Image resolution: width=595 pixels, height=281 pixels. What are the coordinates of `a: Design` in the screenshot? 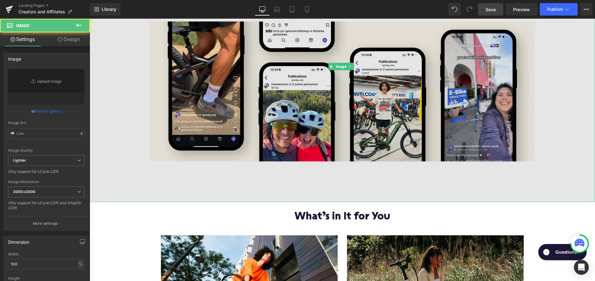 It's located at (69, 39).